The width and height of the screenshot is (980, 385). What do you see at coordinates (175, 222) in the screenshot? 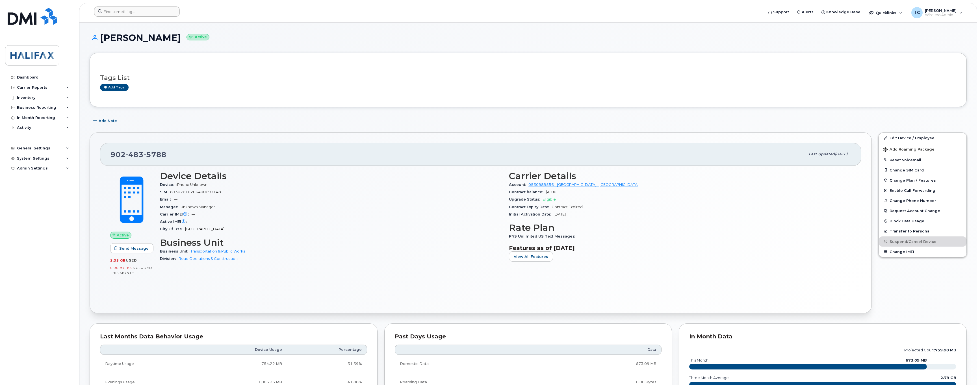
I see `span: Active IMEI` at bounding box center [175, 222].